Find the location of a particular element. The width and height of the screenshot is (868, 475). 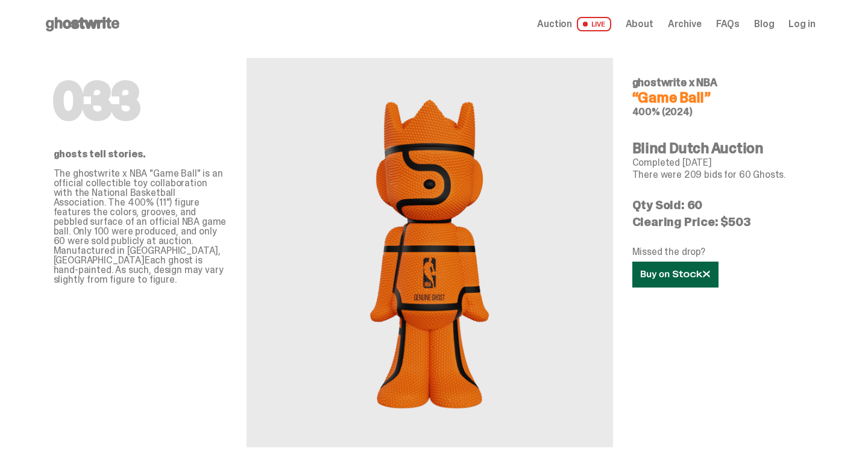

a: Archive is located at coordinates (685, 24).